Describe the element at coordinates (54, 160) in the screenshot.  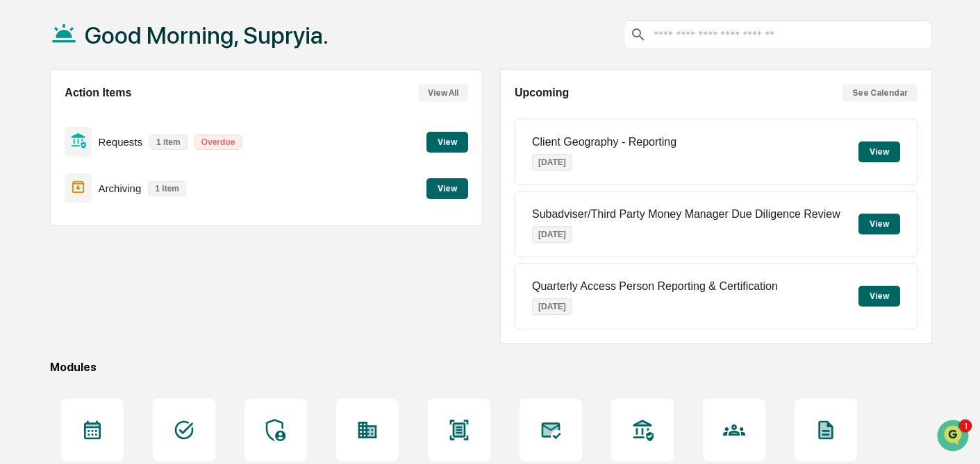
I see `div: Past conversations` at that location.